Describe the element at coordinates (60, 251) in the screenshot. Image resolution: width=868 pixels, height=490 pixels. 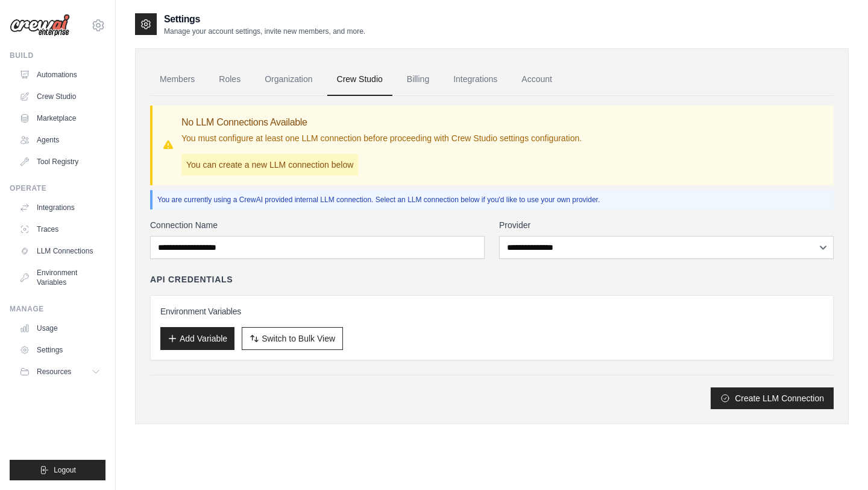
I see `a: LLM Connections` at that location.